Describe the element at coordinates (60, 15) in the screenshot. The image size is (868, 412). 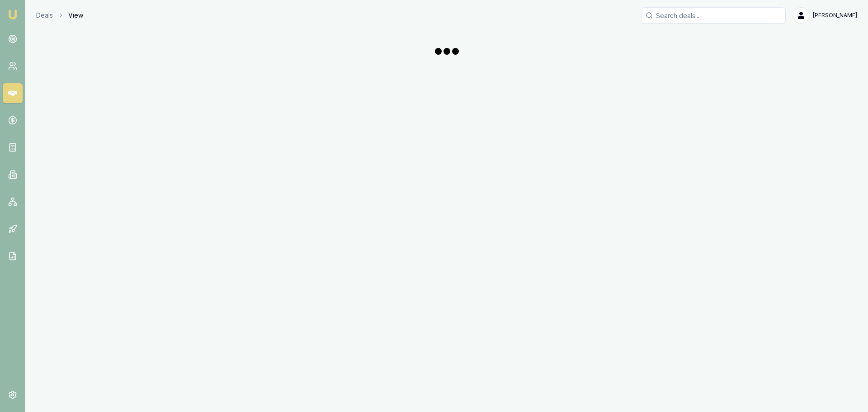
I see `nav: breadcrumb` at that location.